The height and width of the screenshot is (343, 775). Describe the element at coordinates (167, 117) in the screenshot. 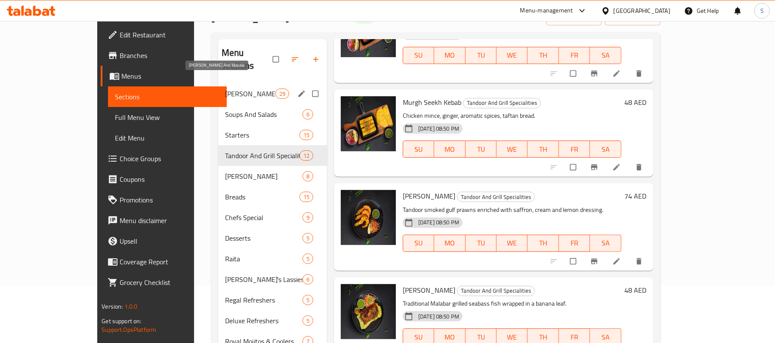

I see `span: Full Menu View` at that location.